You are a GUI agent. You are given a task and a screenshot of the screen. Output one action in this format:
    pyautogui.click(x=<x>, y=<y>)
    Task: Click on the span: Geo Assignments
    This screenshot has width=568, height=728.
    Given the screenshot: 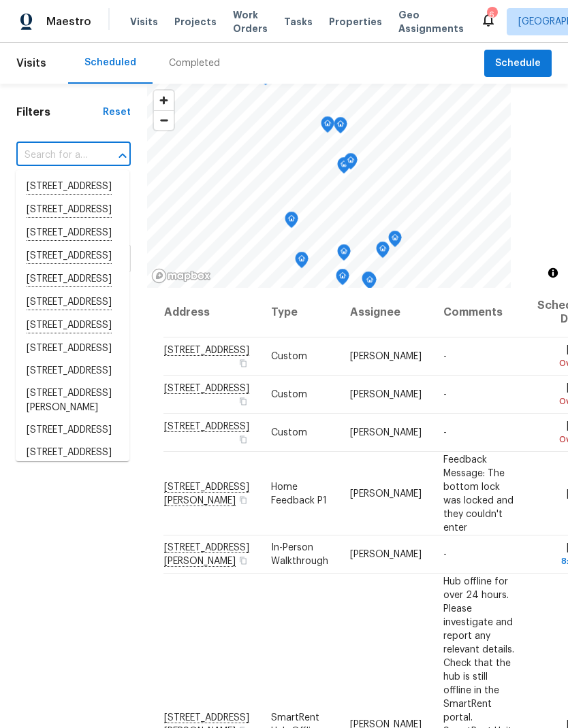 What is the action you would take?
    pyautogui.click(x=431, y=22)
    